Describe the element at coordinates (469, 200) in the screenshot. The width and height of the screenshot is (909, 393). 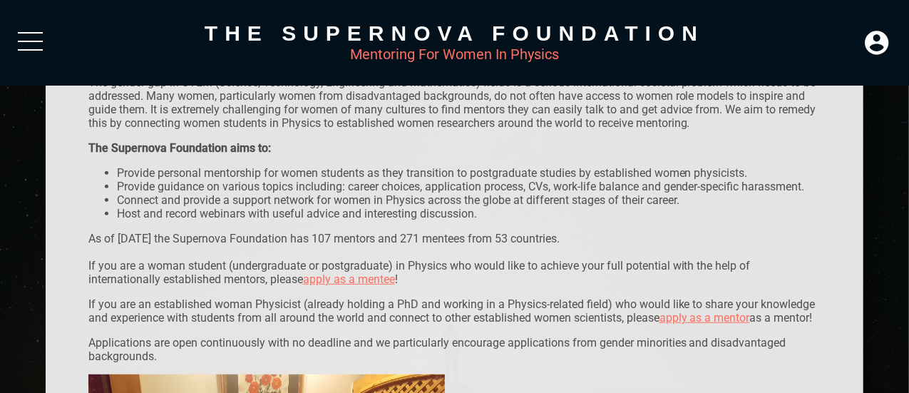
I see `li: Connect and provide a support network for women in Physics across the globe at different stages o...` at that location.